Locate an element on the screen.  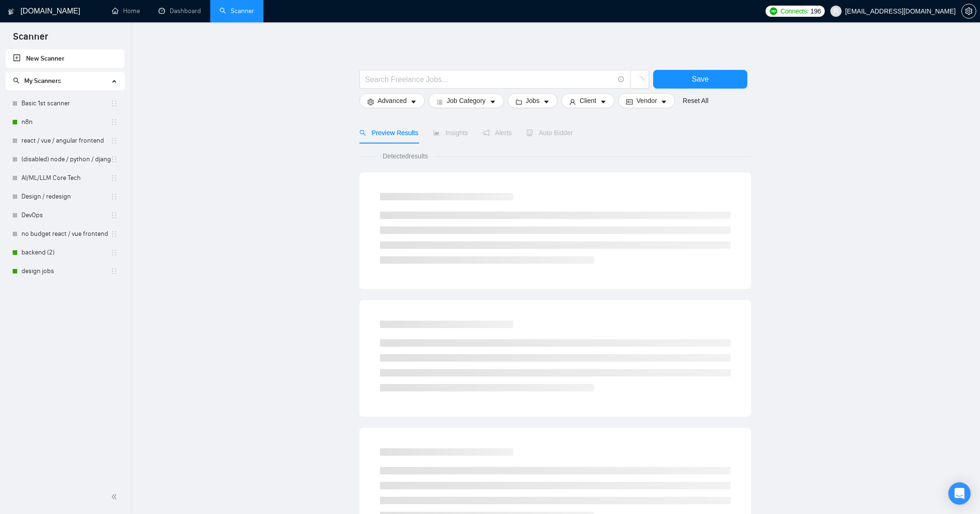
li: DevOps is located at coordinates (65, 216).